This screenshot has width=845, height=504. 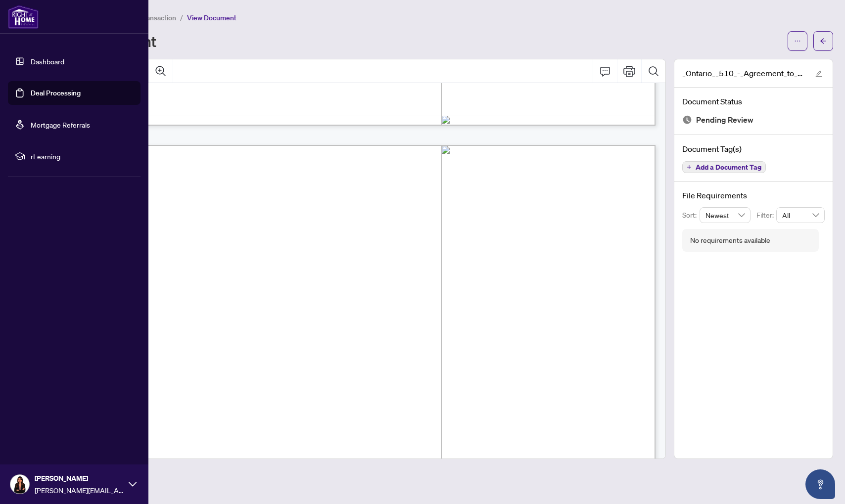 I want to click on img: logo, so click(x=23, y=17).